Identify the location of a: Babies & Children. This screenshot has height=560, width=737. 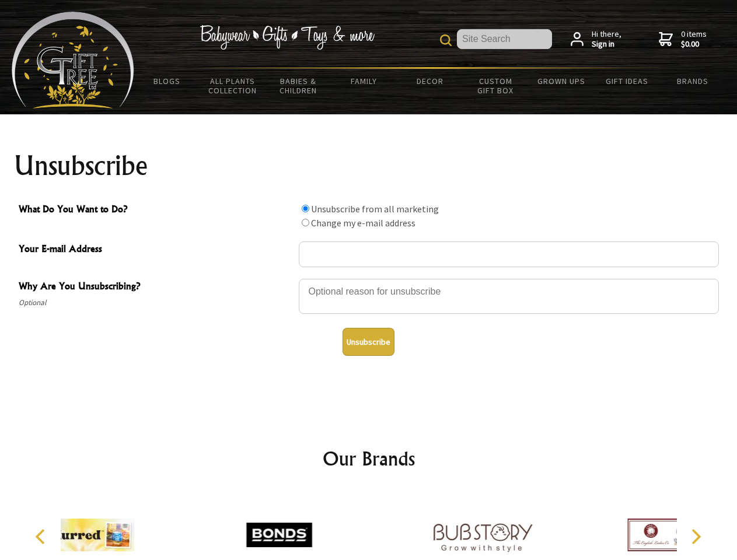
(298, 86).